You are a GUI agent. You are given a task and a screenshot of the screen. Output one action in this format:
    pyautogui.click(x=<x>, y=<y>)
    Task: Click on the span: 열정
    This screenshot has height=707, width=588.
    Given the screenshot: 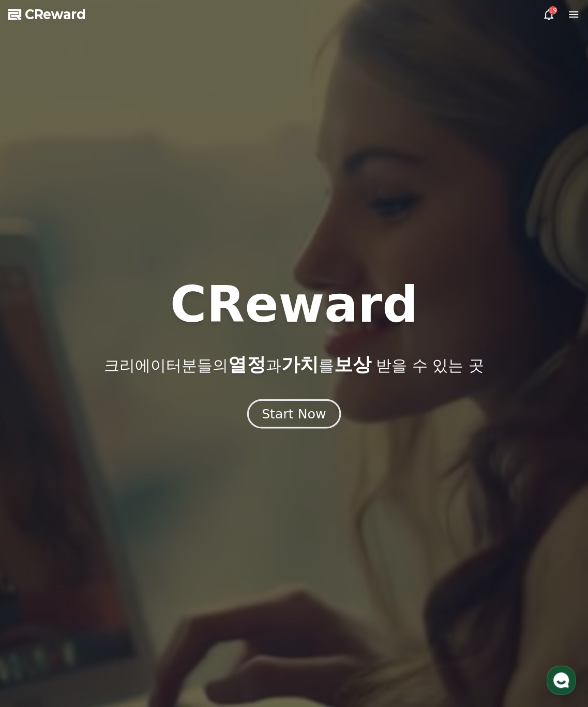 What is the action you would take?
    pyautogui.click(x=247, y=364)
    